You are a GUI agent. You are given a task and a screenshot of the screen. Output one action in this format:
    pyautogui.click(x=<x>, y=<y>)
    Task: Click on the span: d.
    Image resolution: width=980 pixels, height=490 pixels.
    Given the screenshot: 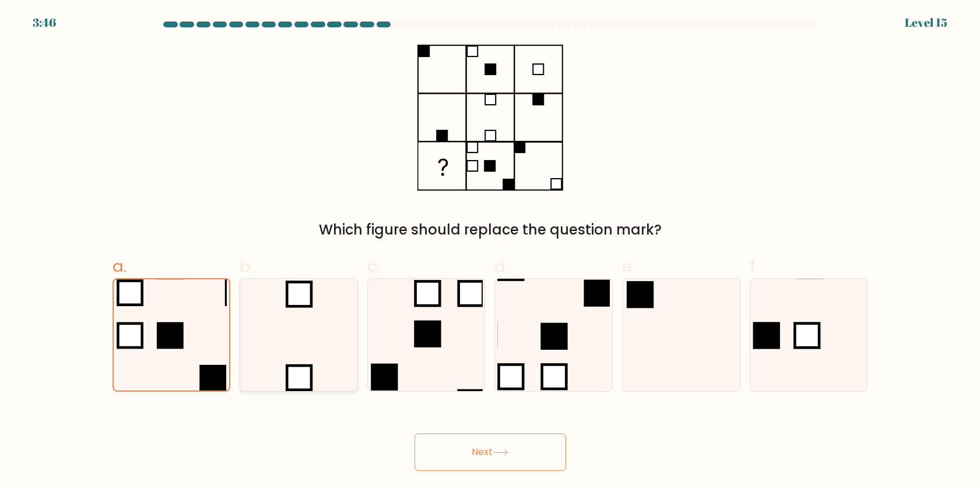 What is the action you would take?
    pyautogui.click(x=501, y=266)
    